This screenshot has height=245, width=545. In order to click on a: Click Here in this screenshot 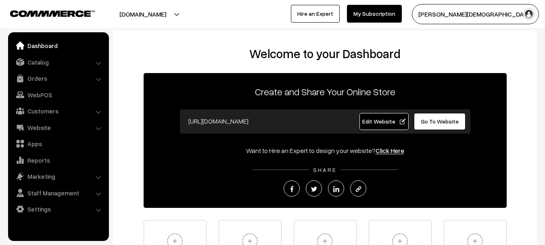, I will do `click(390, 151)`.